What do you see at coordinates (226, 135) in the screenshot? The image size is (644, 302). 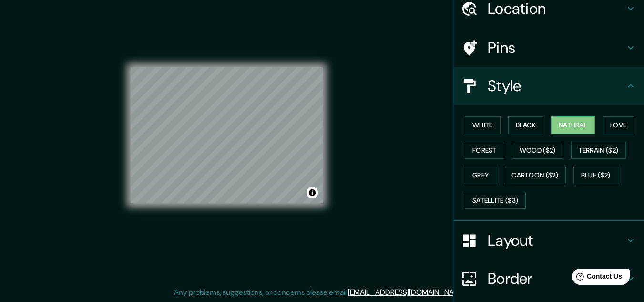 I see `canvas: Map` at bounding box center [226, 135].